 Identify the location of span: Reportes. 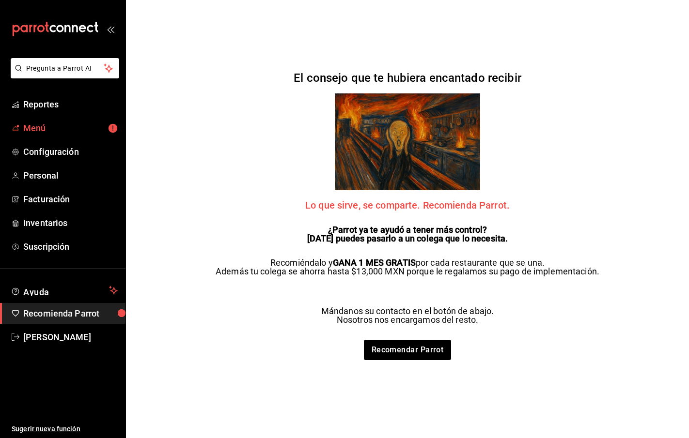
(70, 104).